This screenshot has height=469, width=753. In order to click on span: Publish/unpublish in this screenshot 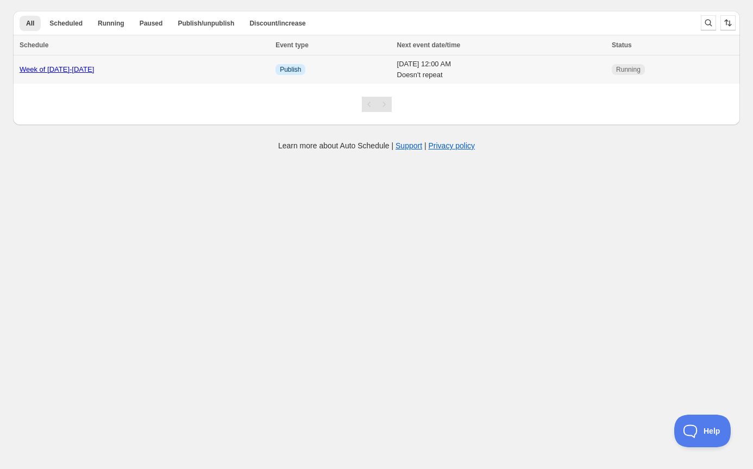, I will do `click(206, 23)`.